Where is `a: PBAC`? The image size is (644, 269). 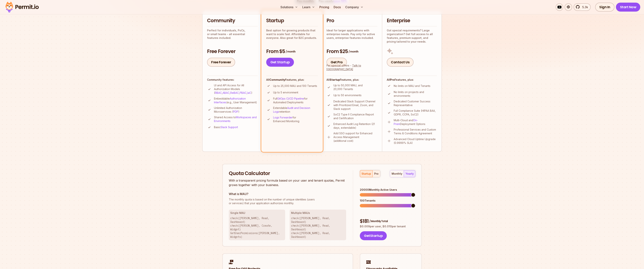
a: PBAC is located at coordinates (243, 93).